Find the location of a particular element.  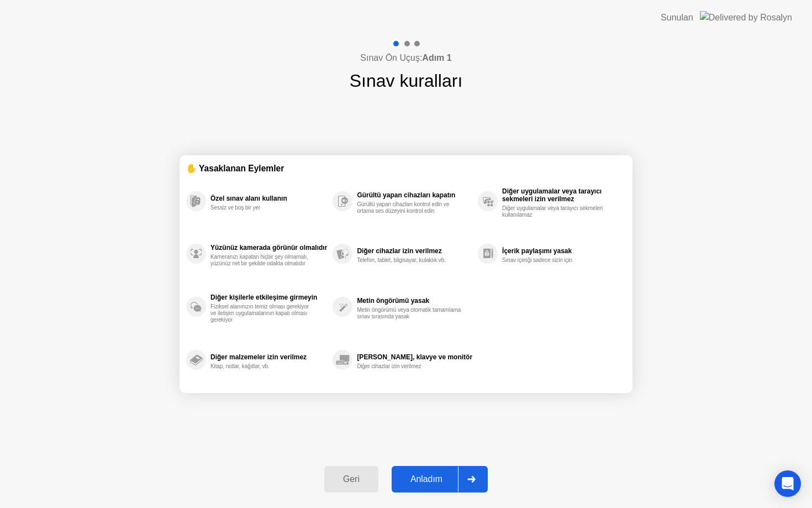

div: Anladım is located at coordinates (427, 479).